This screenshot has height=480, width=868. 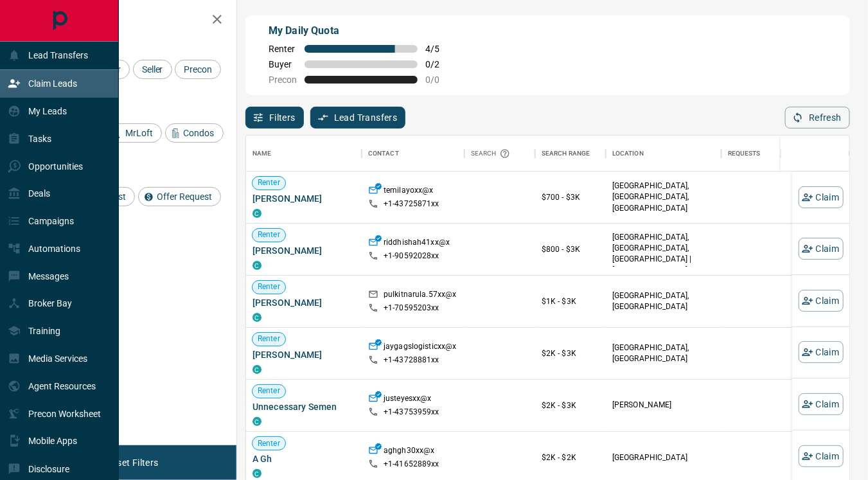 What do you see at coordinates (283, 64) in the screenshot?
I see `span: Buyer` at bounding box center [283, 64].